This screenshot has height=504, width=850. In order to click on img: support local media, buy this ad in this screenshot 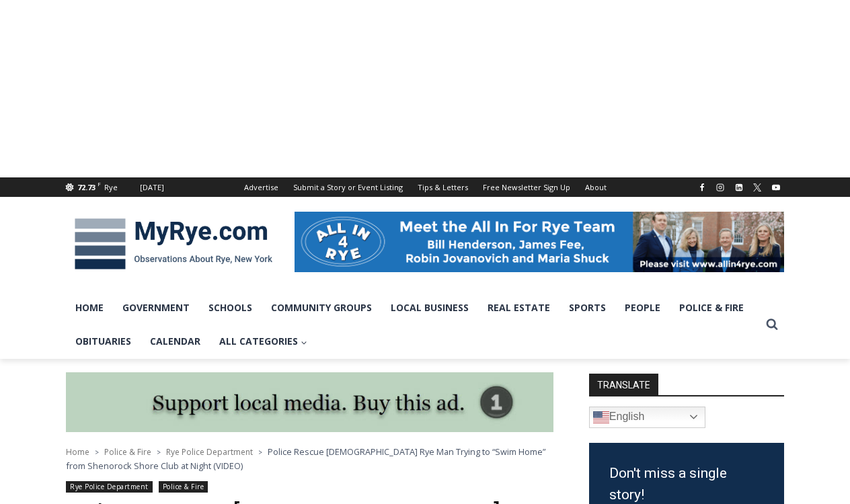, I will do `click(309, 402)`.